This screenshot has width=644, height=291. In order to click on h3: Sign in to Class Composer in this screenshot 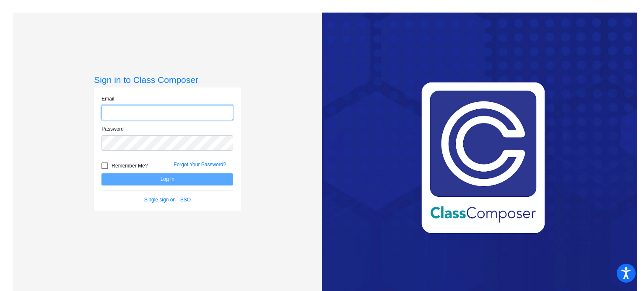, I will do `click(167, 80)`.